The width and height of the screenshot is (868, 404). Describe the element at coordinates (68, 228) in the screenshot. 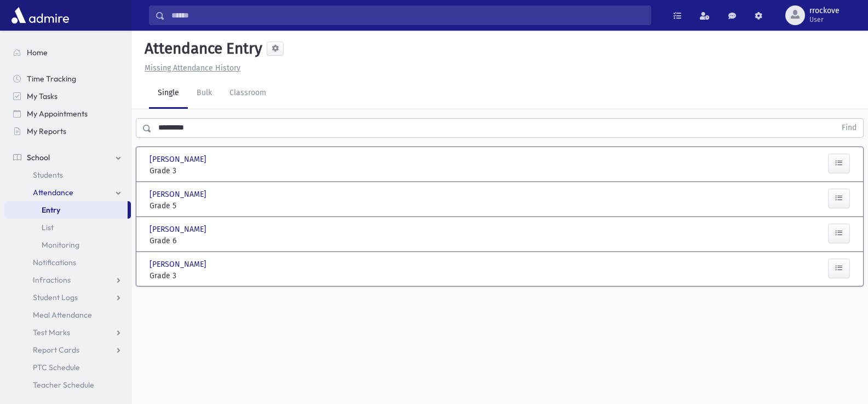

I see `a: List` at that location.